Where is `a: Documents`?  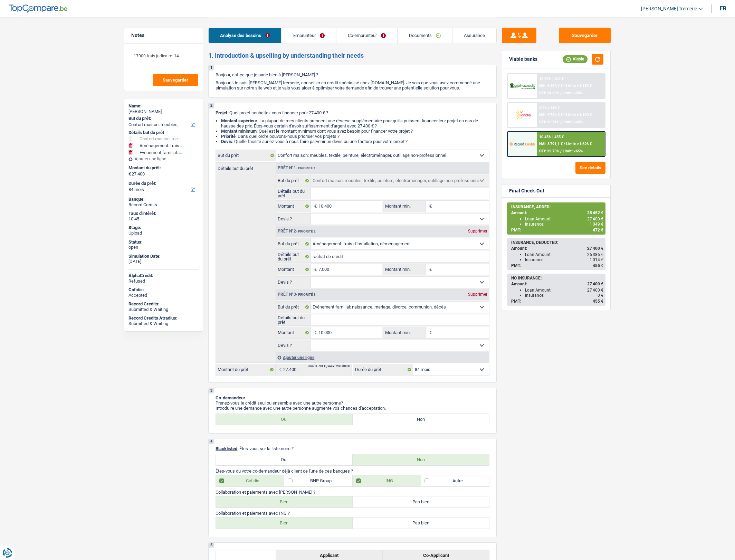
a: Documents is located at coordinates (425, 35).